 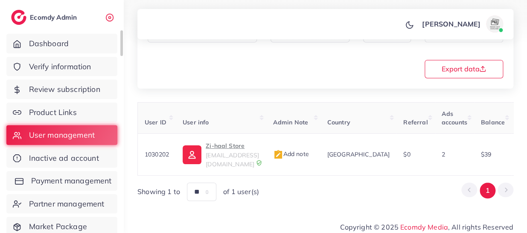 What do you see at coordinates (192, 154) in the screenshot?
I see `img: ic-user-info.36bf1079.svg` at bounding box center [192, 154].